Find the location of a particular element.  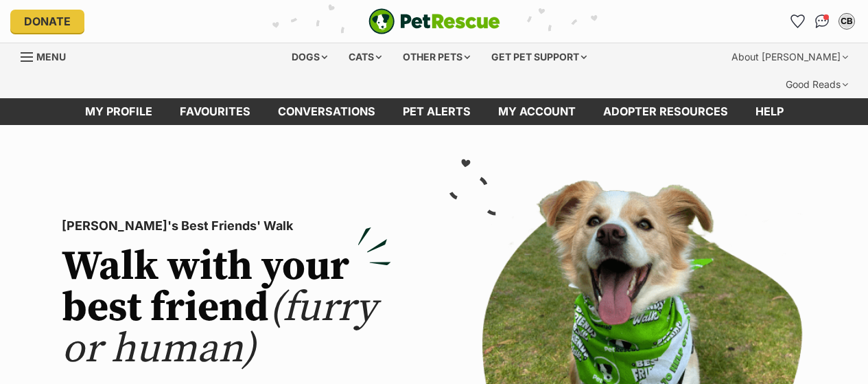

span: Menu is located at coordinates (50, 57).